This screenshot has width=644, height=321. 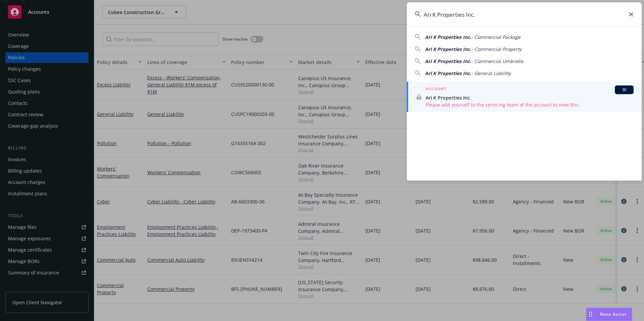 I want to click on span: - Commercial Umbrella, so click(x=497, y=61).